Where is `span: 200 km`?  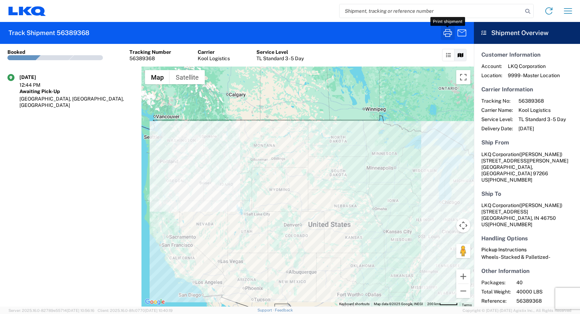 span: 200 km is located at coordinates (433, 303).